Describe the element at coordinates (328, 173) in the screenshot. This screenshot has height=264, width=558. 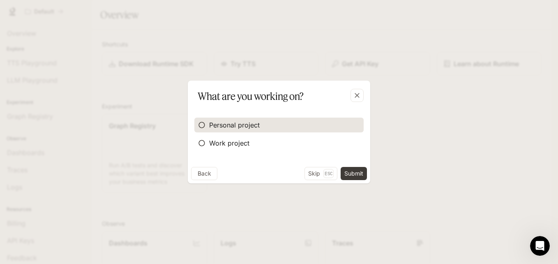
I see `p: Esc` at that location.